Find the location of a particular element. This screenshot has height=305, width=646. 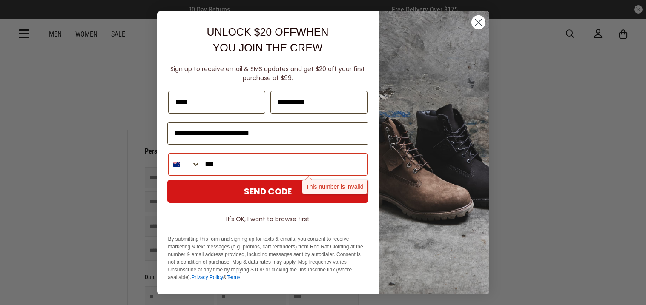

button: SEND CODE is located at coordinates (268, 192).